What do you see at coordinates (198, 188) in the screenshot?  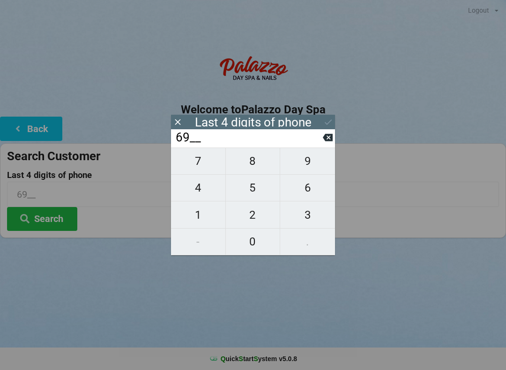 I see `button: 4` at bounding box center [198, 188].